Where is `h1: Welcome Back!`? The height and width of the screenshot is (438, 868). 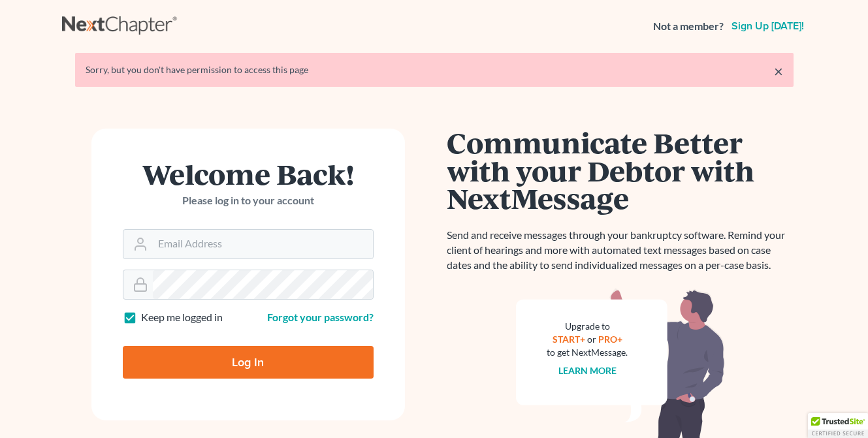 h1: Welcome Back! is located at coordinates (248, 174).